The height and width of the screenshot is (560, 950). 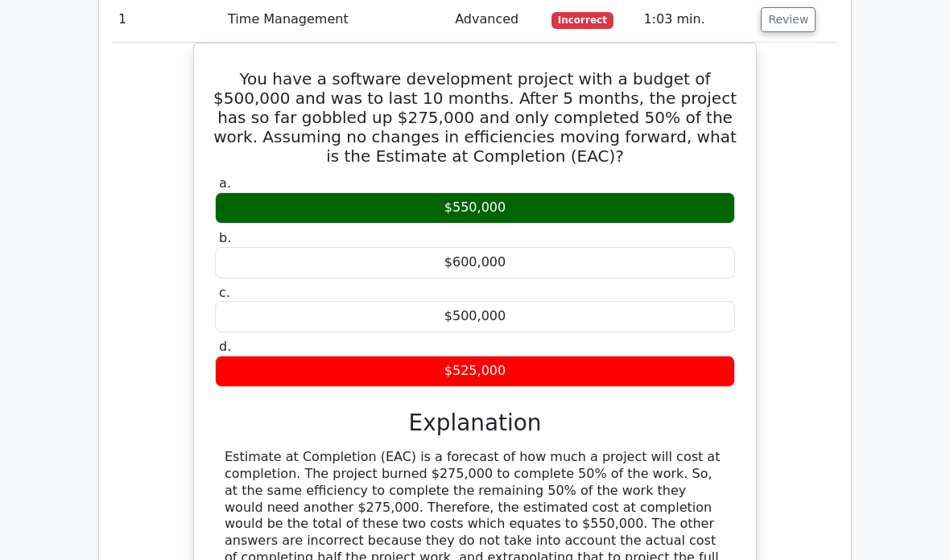 I want to click on button: Review, so click(x=788, y=20).